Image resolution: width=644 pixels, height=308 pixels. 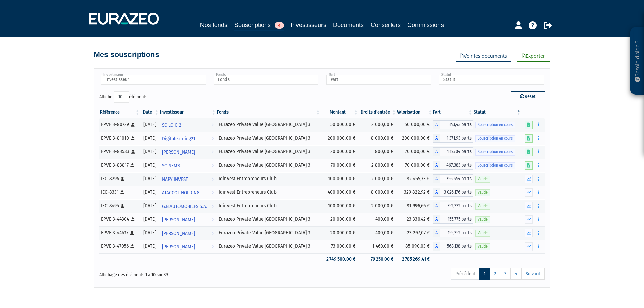 What do you see at coordinates (121, 97) in the screenshot?
I see `select: Afficheréléments` at bounding box center [121, 97].